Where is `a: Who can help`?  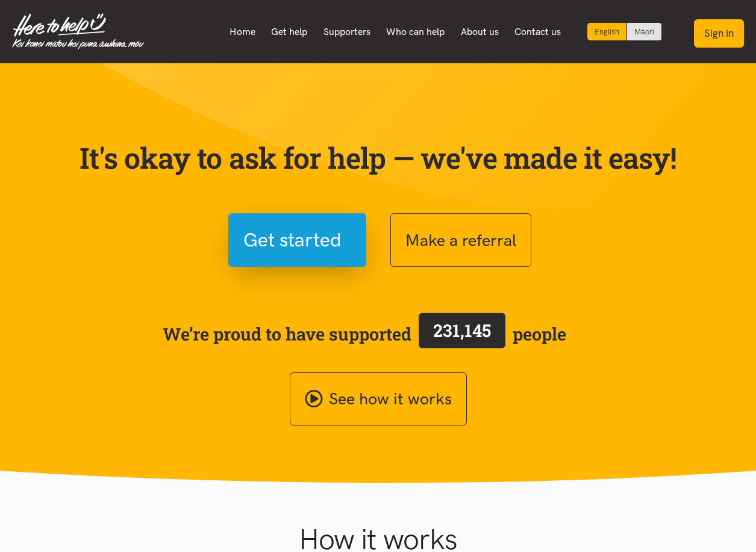
a: Who can help is located at coordinates (415, 32).